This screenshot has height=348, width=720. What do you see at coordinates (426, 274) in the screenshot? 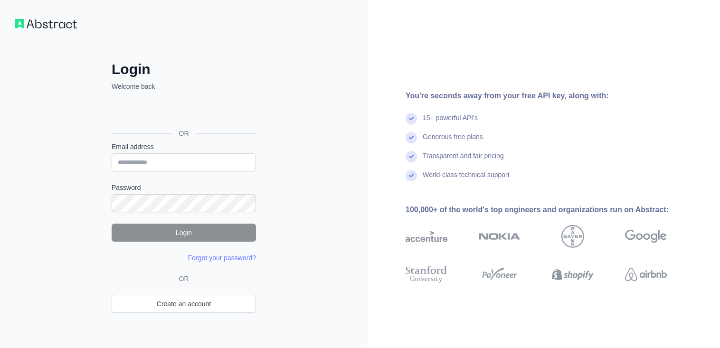
I see `img: stanford university` at bounding box center [426, 274].